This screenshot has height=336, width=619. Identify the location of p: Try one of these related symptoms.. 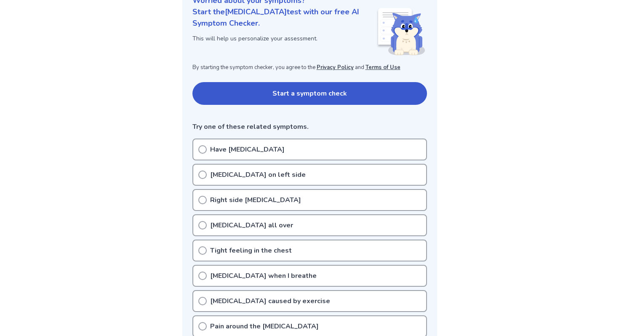
(309, 127).